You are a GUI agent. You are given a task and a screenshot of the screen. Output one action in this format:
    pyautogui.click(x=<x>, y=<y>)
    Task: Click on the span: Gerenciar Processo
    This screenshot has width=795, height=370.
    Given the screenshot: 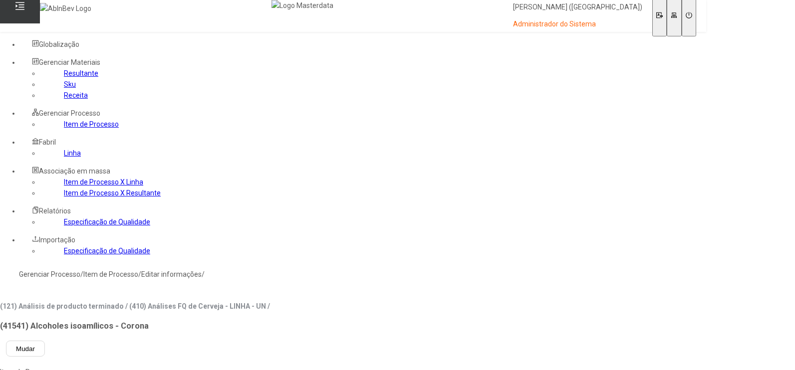 What is the action you would take?
    pyautogui.click(x=69, y=113)
    